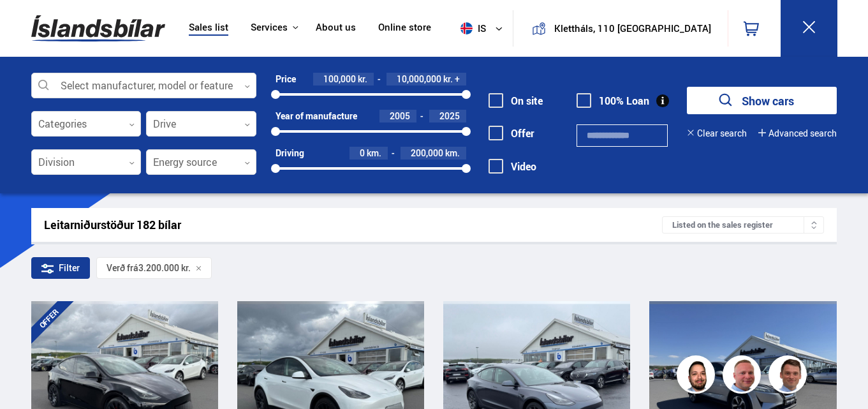  I want to click on button: is, so click(484, 28).